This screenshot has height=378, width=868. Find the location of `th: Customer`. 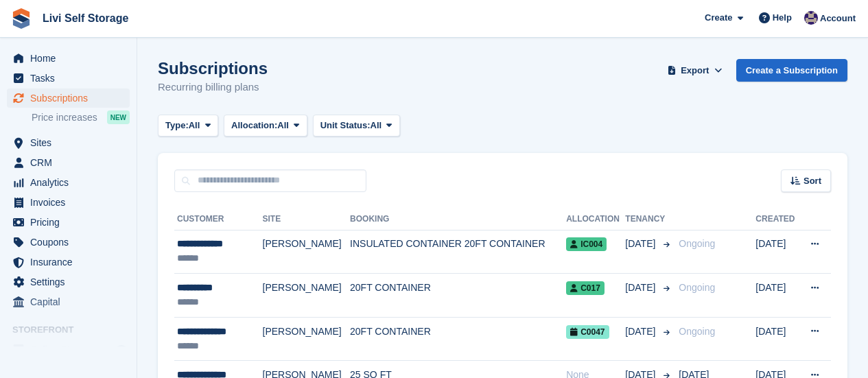

th: Customer is located at coordinates (218, 220).